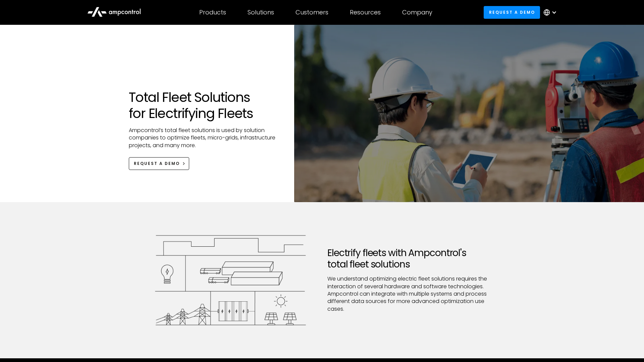  I want to click on div: Resources, so click(365, 13).